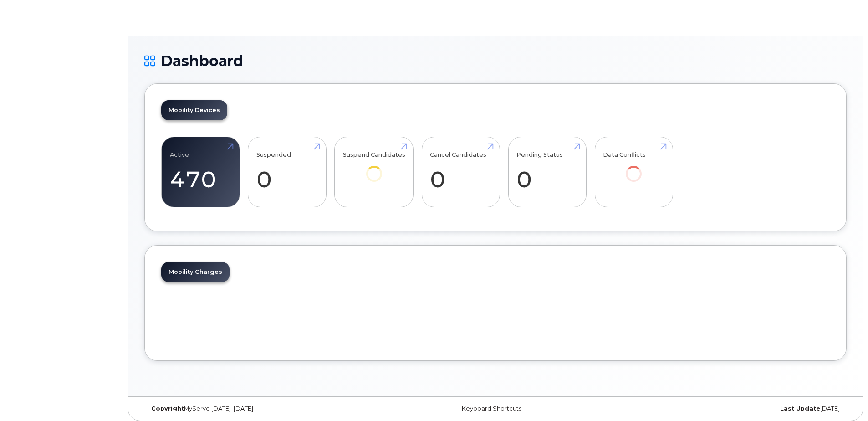 This screenshot has width=868, height=421. I want to click on strong: Copyright, so click(168, 409).